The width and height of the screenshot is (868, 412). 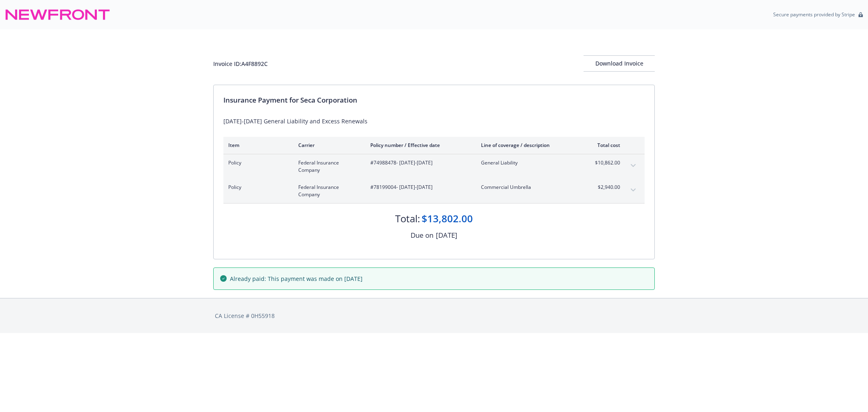 What do you see at coordinates (434, 316) in the screenshot?
I see `div: CA License # 0H55918` at bounding box center [434, 316].